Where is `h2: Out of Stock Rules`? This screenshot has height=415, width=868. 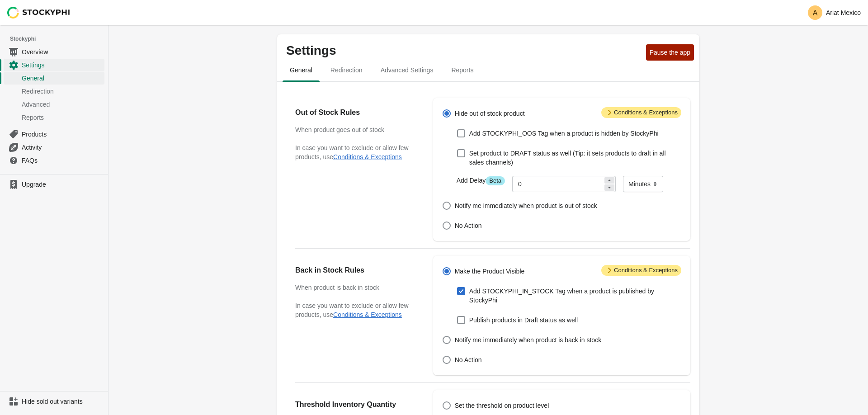 h2: Out of Stock Rules is located at coordinates (355, 112).